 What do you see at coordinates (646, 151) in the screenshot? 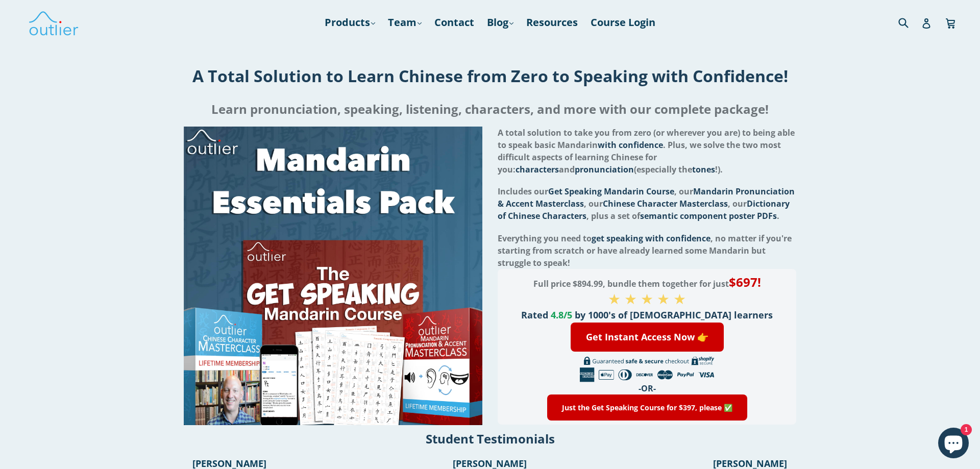
I see `span: A total solution to take you from zero (or wherever you are) to being able to speak basic Mandari...` at bounding box center [646, 151].